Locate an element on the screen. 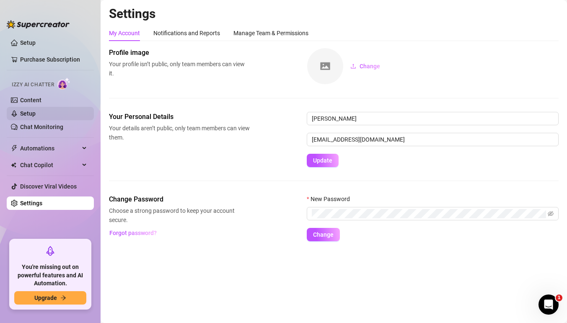  input: Enter new email is located at coordinates (433, 140).